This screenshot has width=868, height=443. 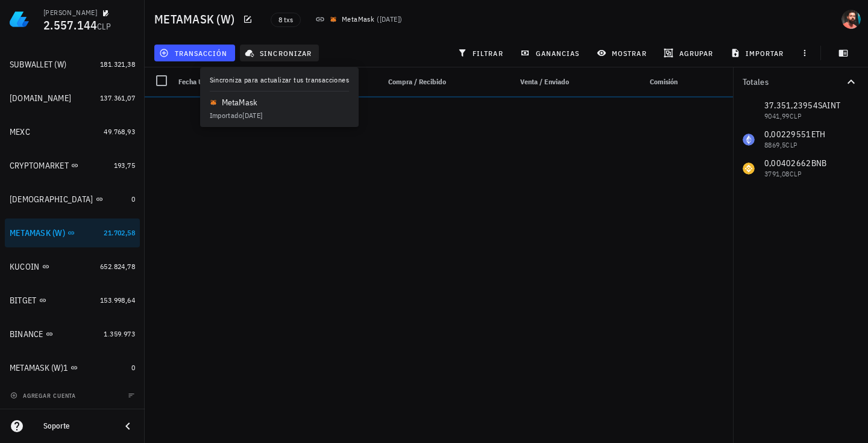 I want to click on div: MetaMask, so click(x=358, y=20).